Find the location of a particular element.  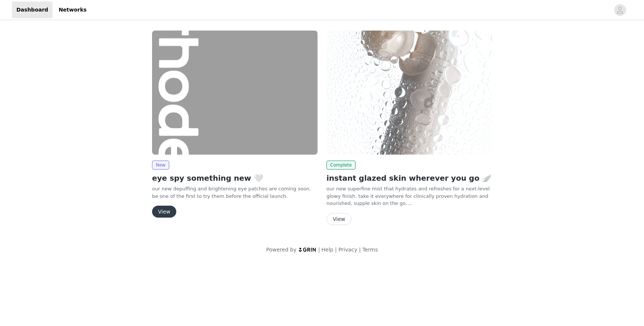

h2: eye spy something new 🤍 is located at coordinates (235, 178).